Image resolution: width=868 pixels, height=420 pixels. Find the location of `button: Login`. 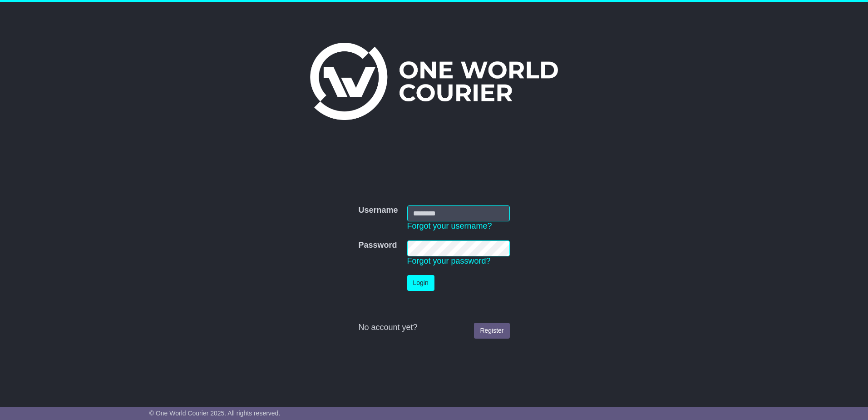

button: Login is located at coordinates (421, 282).